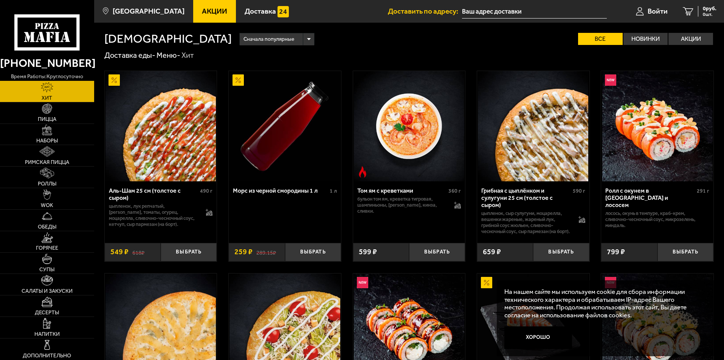 This screenshot has height=360, width=724. What do you see at coordinates (283, 12) in the screenshot?
I see `img: 15daf4d41897b9f0e9f617042186c801.svg` at bounding box center [283, 12].